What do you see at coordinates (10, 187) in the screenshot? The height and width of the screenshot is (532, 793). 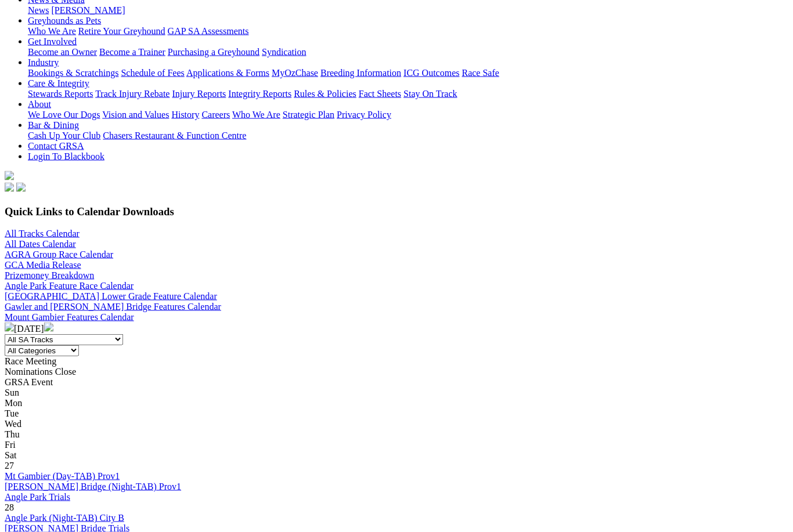 I see `img: facebook.svg` at bounding box center [10, 187].